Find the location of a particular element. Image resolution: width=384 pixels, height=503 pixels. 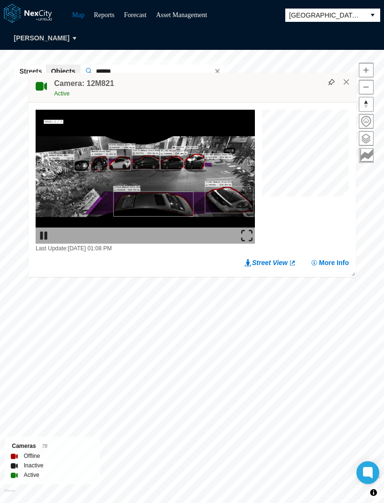

img: play is located at coordinates (44, 236).